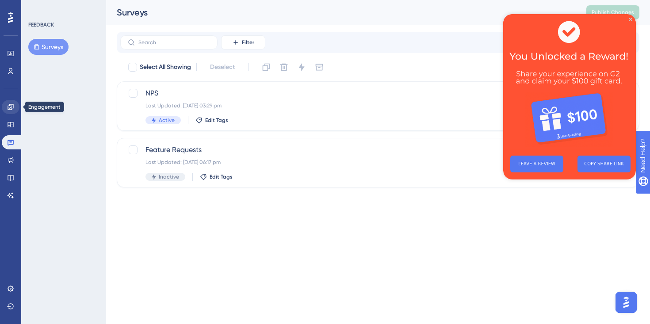  I want to click on span: Feature Requests, so click(343, 150).